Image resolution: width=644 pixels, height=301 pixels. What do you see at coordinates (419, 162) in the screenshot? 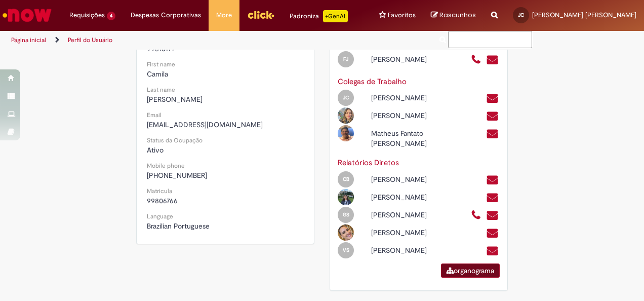
I see `h3: Relatórios Diretos` at bounding box center [419, 162].